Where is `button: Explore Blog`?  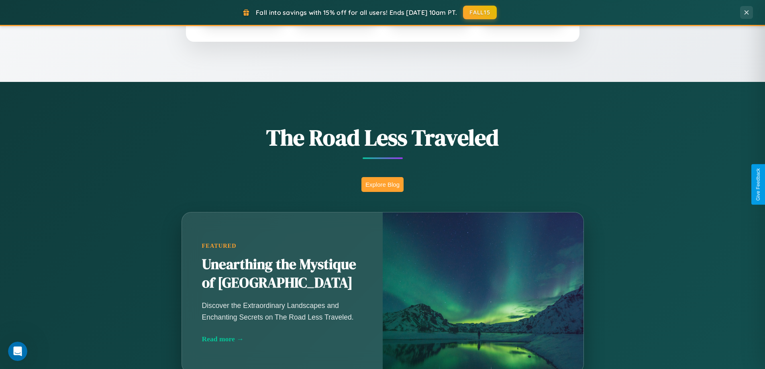 button: Explore Blog is located at coordinates (383, 184).